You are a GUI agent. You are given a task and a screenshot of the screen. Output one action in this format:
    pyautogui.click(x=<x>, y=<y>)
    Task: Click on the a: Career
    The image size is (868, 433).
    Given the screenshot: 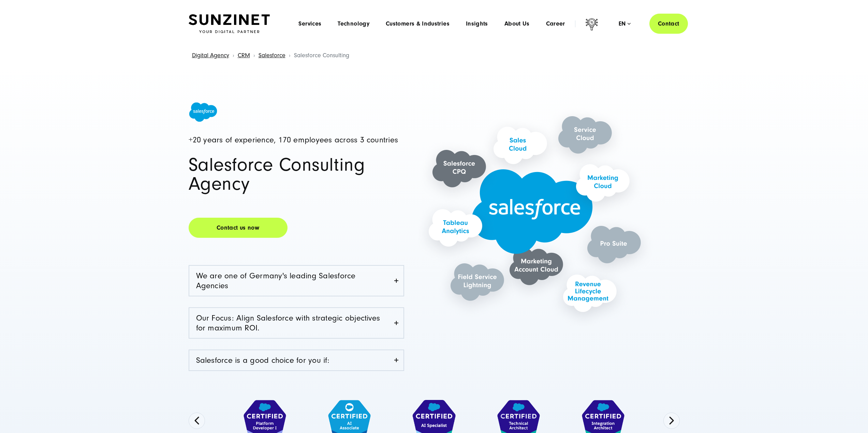 What is the action you would take?
    pyautogui.click(x=556, y=24)
    